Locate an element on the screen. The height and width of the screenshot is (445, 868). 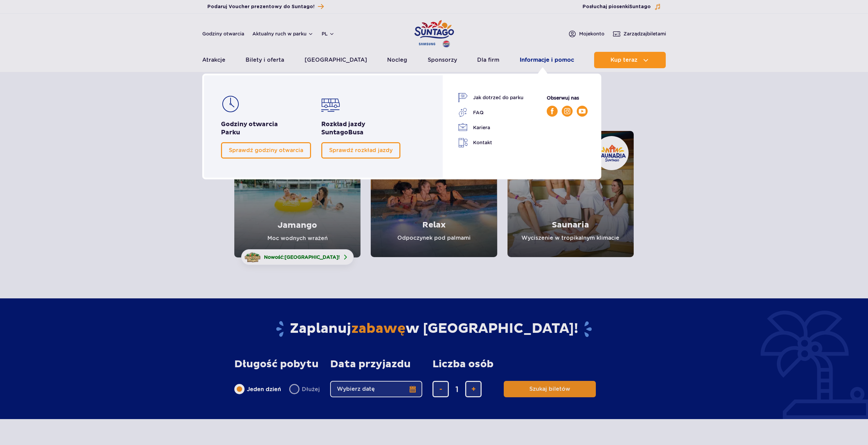
span: Suntago is located at coordinates (335, 132).